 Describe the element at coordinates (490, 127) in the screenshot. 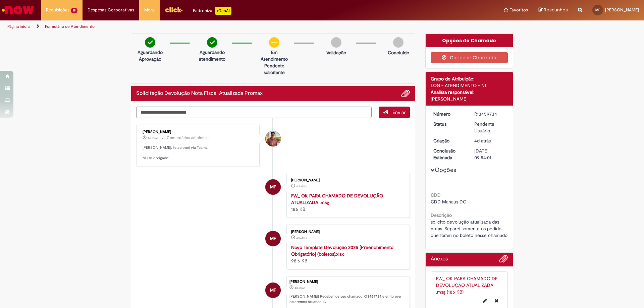

I see `div: Pendente Usuário` at that location.